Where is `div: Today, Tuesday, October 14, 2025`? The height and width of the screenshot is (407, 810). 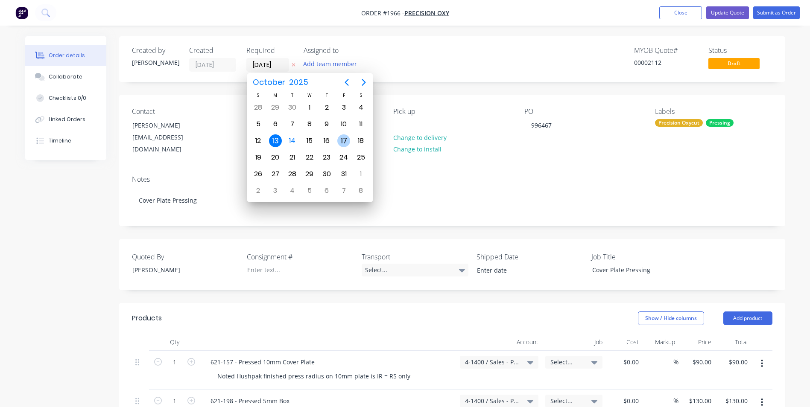
div: Today, Tuesday, October 14, 2025 is located at coordinates (293, 141).